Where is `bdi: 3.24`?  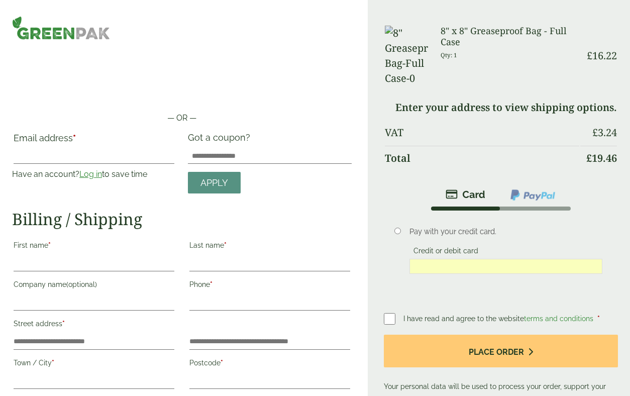 bdi: 3.24 is located at coordinates (605, 132).